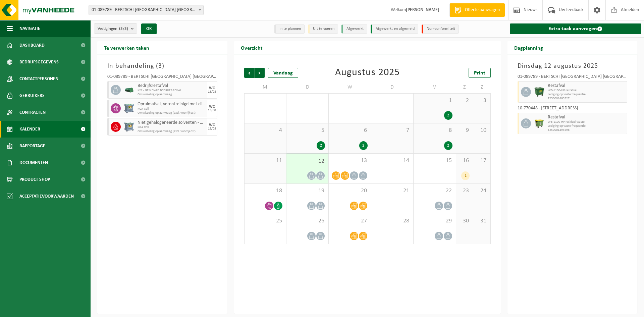  I want to click on div: Vandaag, so click(283, 73).